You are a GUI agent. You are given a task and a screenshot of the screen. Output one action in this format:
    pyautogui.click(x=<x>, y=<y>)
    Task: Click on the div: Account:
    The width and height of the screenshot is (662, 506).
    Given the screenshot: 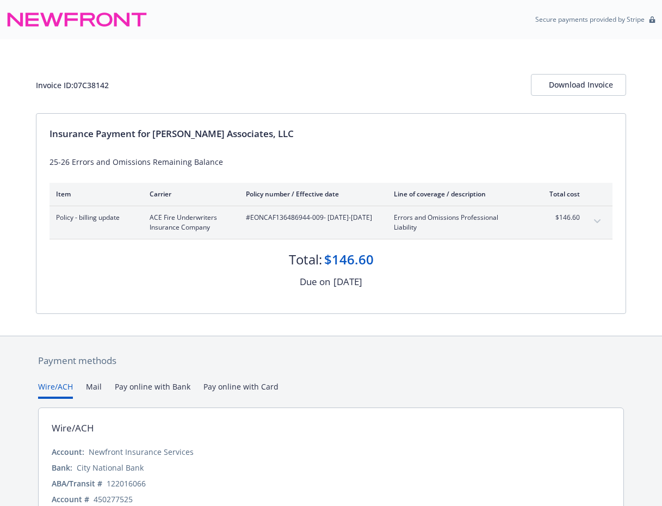 What is the action you would take?
    pyautogui.click(x=68, y=452)
    